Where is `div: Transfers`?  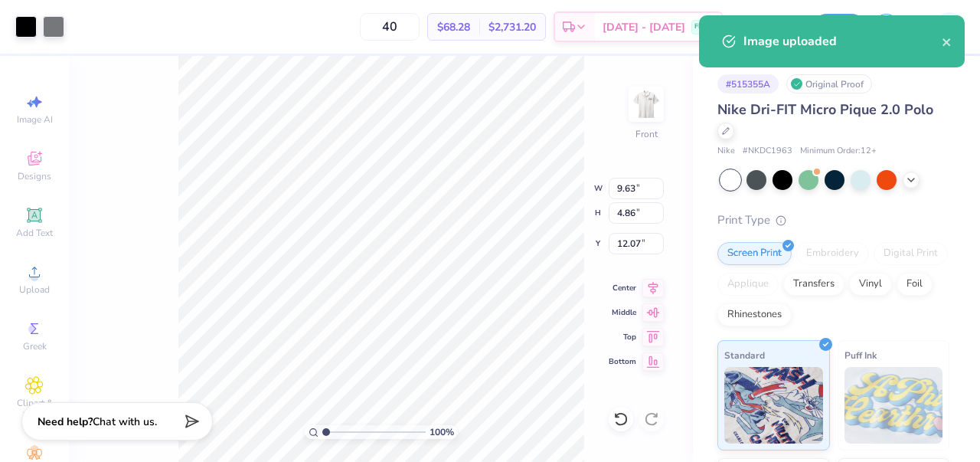 div: Transfers is located at coordinates (814, 284).